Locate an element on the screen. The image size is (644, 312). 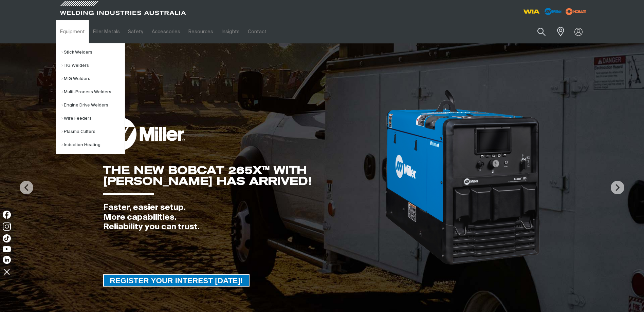
img: NextArrow is located at coordinates (617, 188).